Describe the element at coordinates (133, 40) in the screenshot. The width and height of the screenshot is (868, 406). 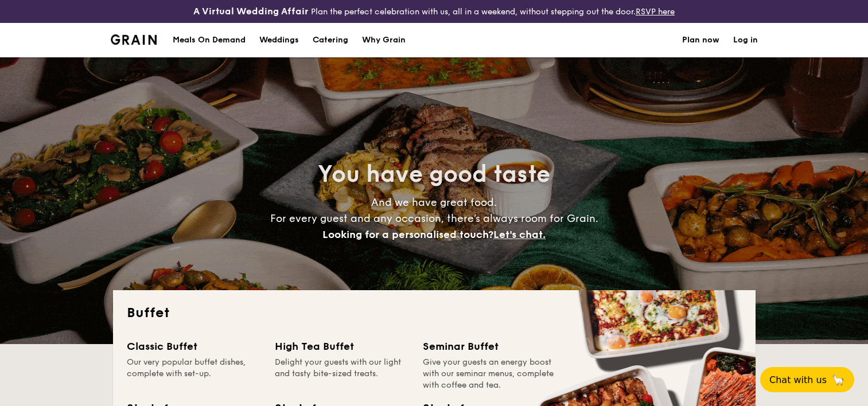
I see `img: Grain` at that location.